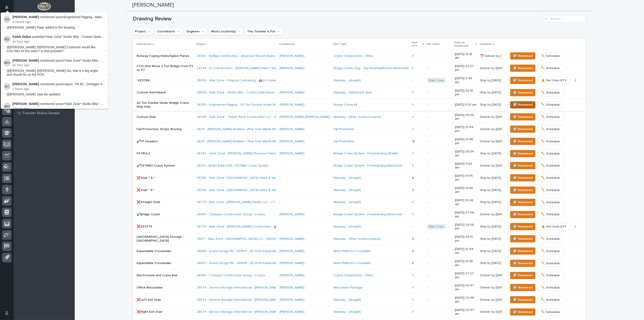 The height and width of the screenshot is (320, 644). I want to click on p: 6, so click(414, 177).